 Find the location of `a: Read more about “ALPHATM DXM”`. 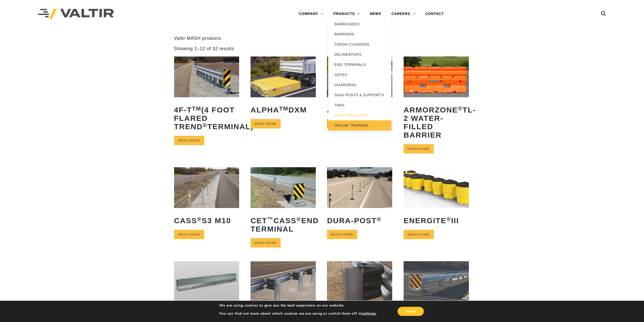

a: Read more about “ALPHATM DXM” is located at coordinates (265, 123).